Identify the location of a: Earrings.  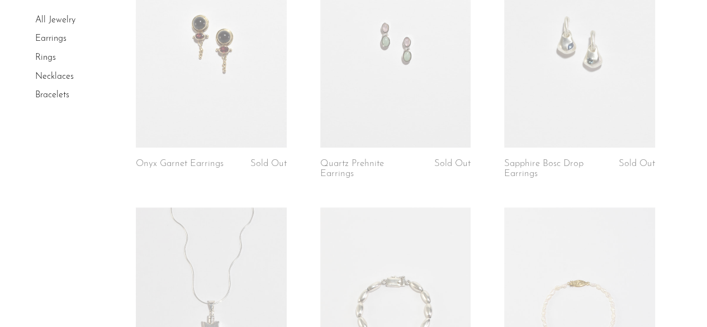
(51, 39).